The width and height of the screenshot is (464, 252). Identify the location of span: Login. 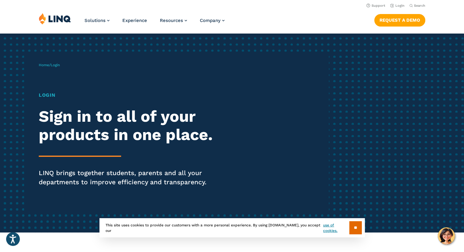
(55, 65).